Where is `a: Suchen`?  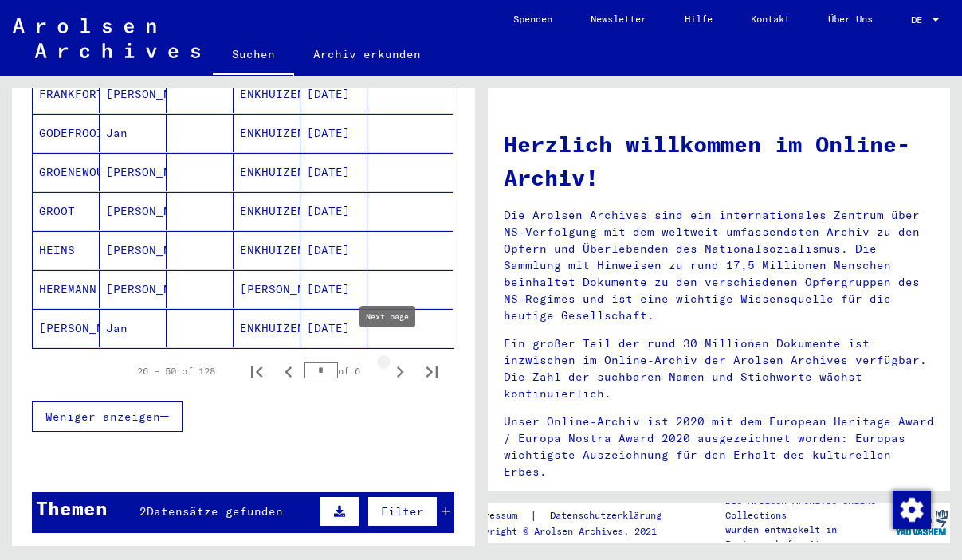 a: Suchen is located at coordinates (253, 55).